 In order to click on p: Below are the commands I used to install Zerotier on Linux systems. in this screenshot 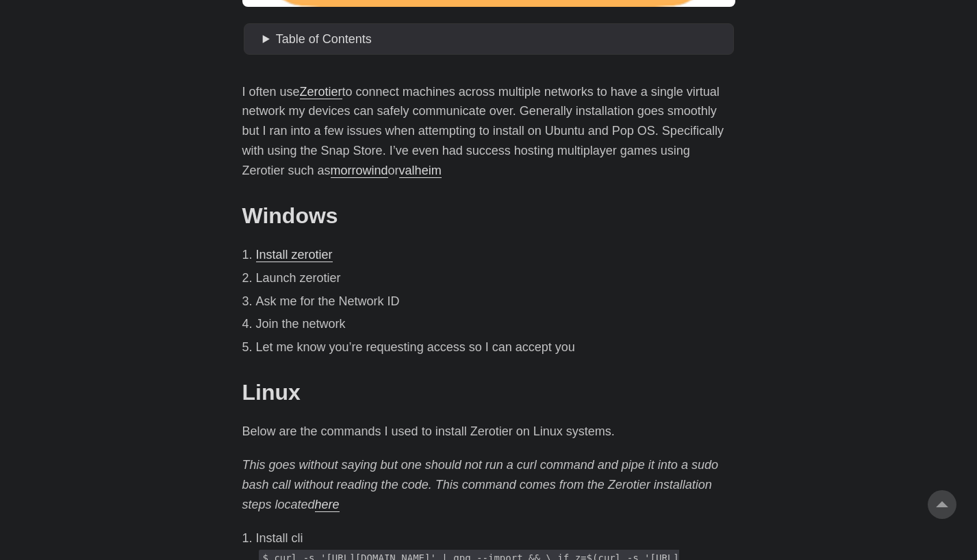, I will do `click(489, 431)`.